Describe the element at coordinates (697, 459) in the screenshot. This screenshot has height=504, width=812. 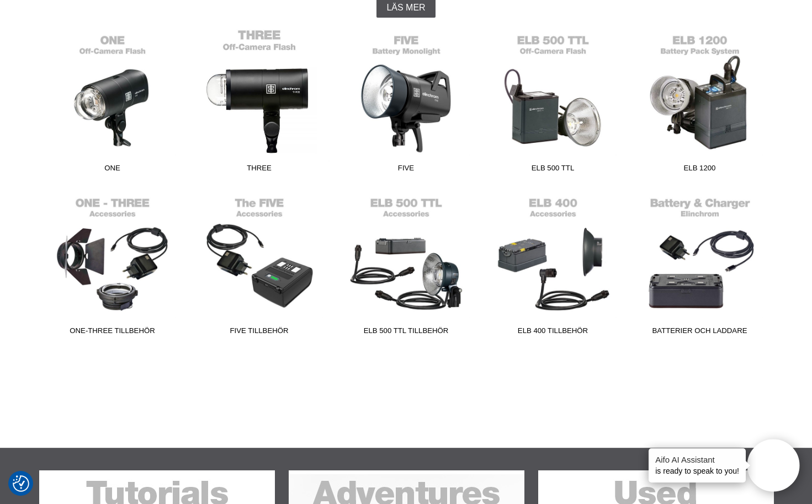
I see `h4: Aifo AI Assistant` at that location.